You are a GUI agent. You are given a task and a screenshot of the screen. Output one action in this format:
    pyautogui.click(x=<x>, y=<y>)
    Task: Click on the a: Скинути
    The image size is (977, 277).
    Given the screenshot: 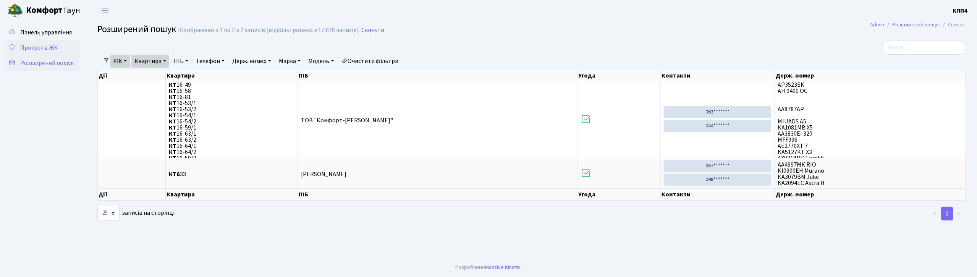 What is the action you would take?
    pyautogui.click(x=373, y=30)
    